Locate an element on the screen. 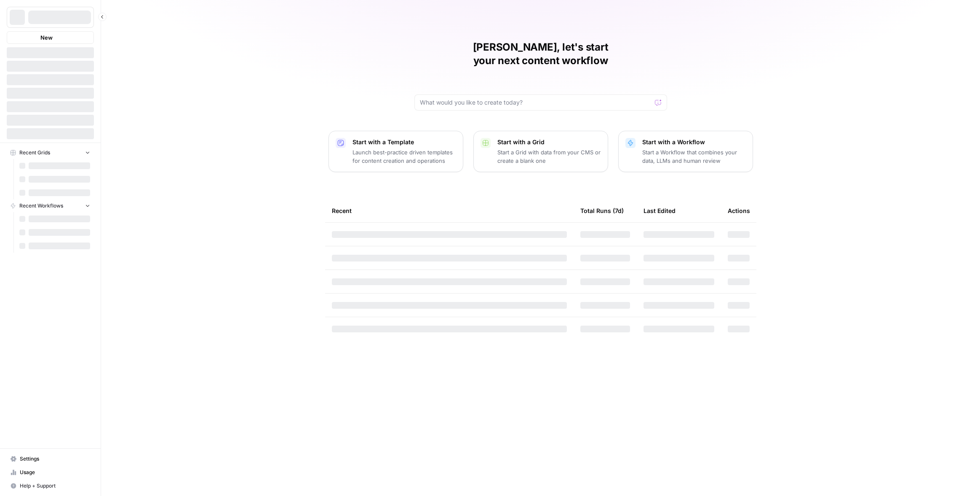  span: Settings is located at coordinates (55, 459).